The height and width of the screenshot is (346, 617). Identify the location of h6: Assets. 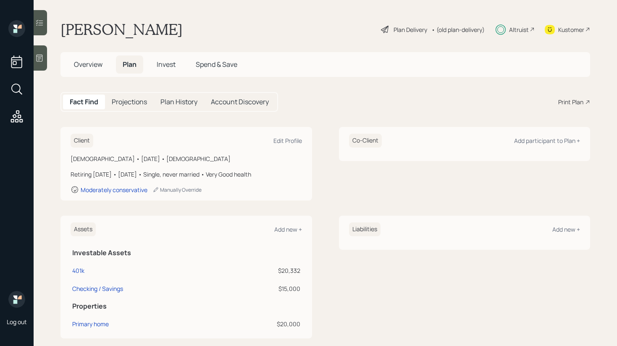
(83, 229).